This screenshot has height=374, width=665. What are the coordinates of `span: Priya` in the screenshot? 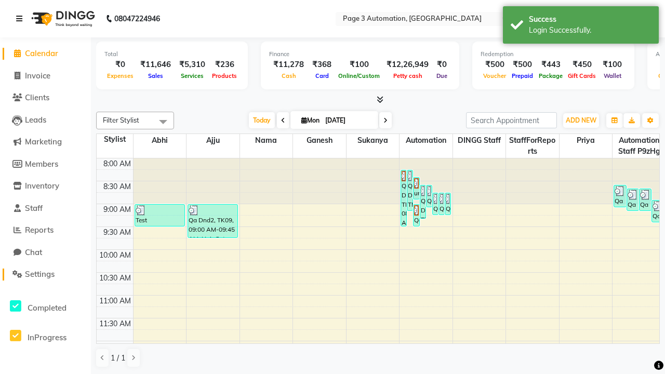 It's located at (586, 140).